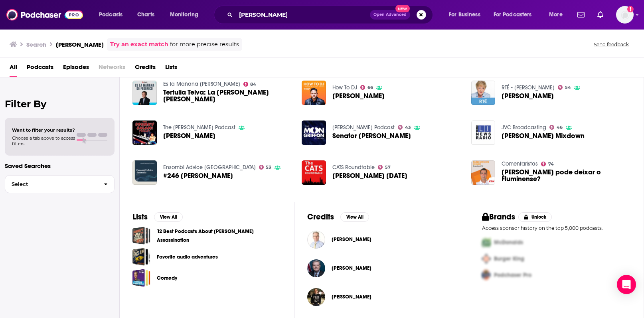 The image size is (644, 318). I want to click on img: John Kennedy 9-8-19, so click(314, 172).